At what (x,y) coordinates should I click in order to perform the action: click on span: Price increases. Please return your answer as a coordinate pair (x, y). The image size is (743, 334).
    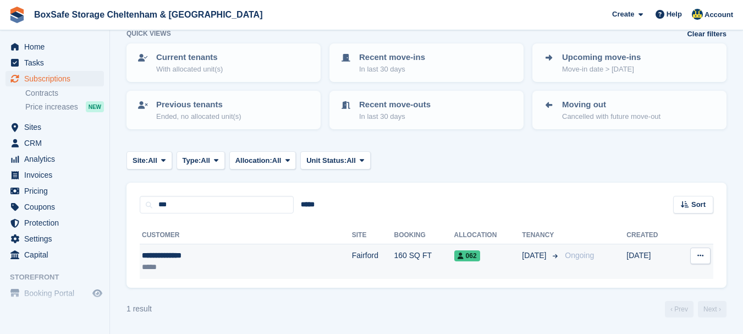
    Looking at the image, I should click on (52, 107).